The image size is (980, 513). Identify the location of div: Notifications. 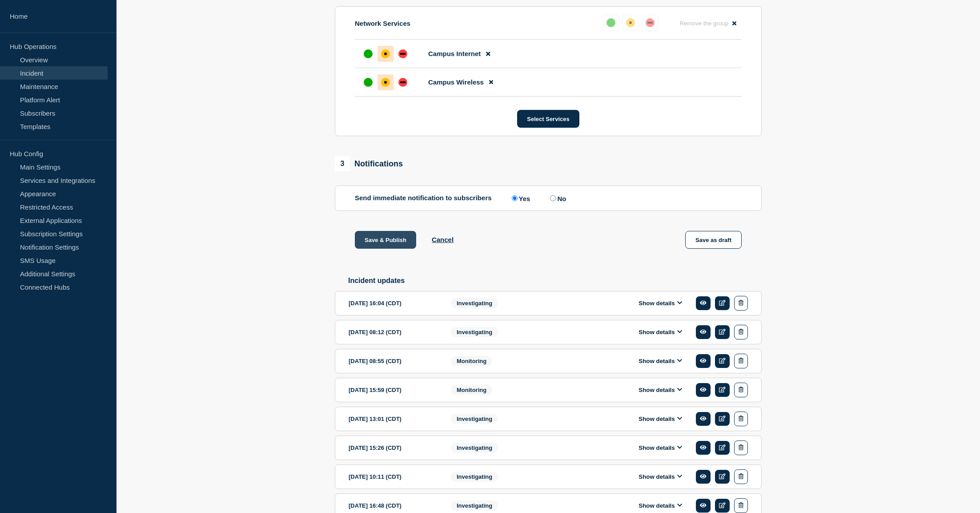
(369, 164).